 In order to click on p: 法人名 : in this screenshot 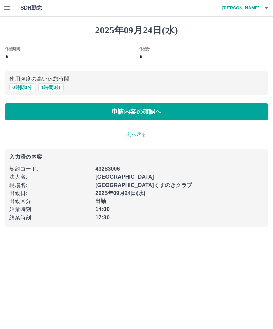, I will do `click(50, 177)`.